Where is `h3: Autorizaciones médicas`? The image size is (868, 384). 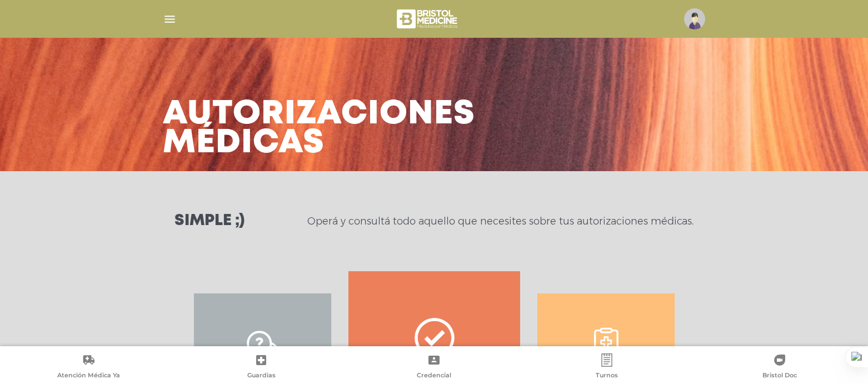
h3: Autorizaciones médicas is located at coordinates (319, 129).